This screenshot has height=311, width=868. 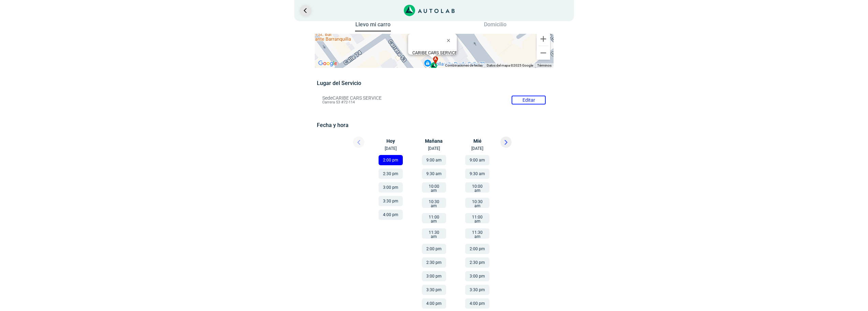 I want to click on img: Google, so click(x=328, y=64).